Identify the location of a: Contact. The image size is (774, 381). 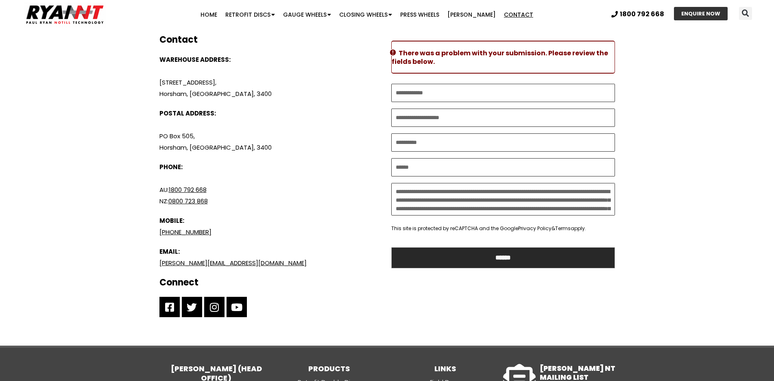
(518, 15).